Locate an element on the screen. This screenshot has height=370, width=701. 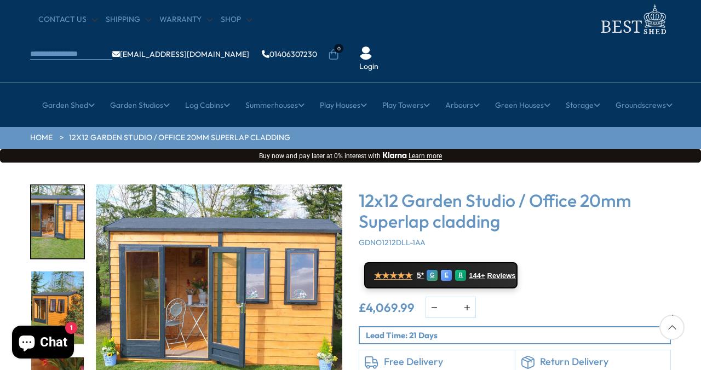
img: User Icon is located at coordinates (366, 53).